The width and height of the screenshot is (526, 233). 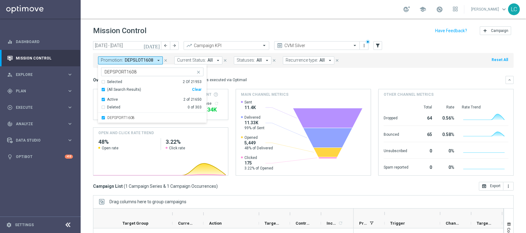 What do you see at coordinates (424, 134) in the screenshot?
I see `div: 65` at bounding box center [424, 134].